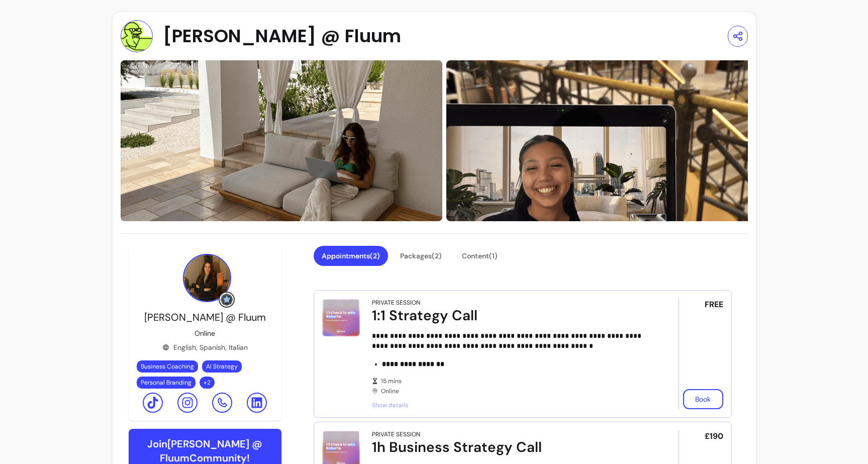  Describe the element at coordinates (511, 447) in the screenshot. I see `div: 1h Business Strategy Call` at that location.